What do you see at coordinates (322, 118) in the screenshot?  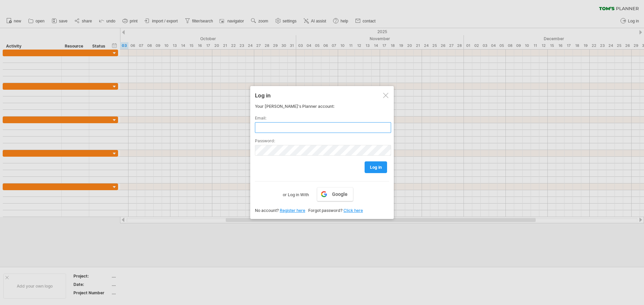 I see `label: Email:` at bounding box center [322, 118].